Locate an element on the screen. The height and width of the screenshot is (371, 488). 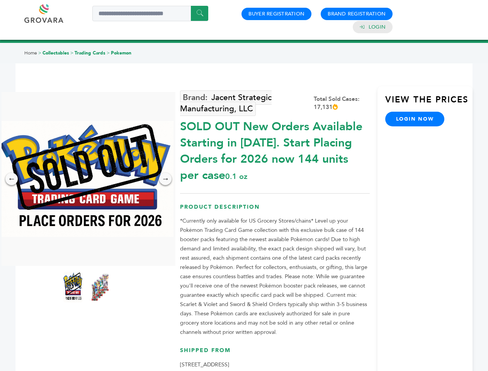
a: Jacent Strategic Manufacturing, LLC is located at coordinates (226, 103).